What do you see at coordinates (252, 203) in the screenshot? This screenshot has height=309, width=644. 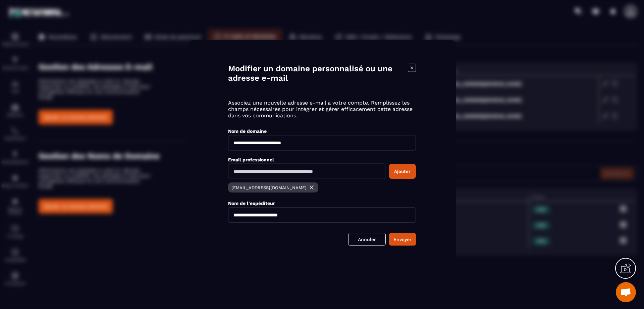 I see `label: Nom de l'expéditeur` at bounding box center [252, 203].